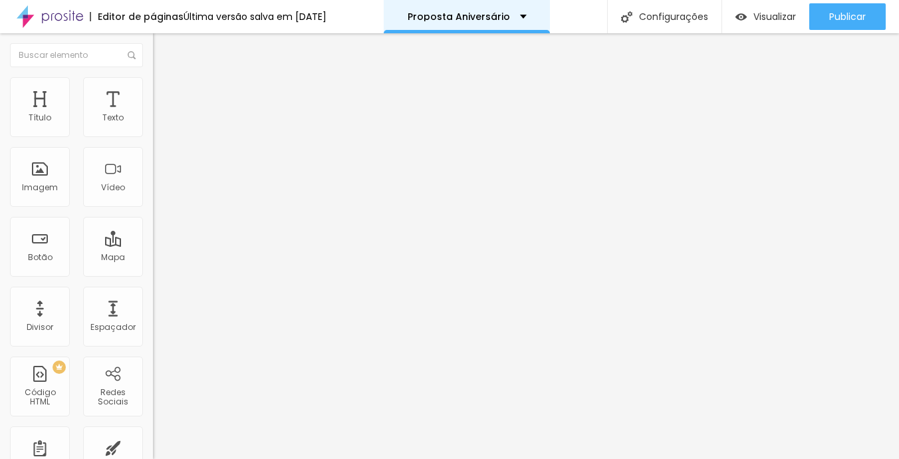 The image size is (899, 459). I want to click on div: Editor de páginas, so click(136, 17).